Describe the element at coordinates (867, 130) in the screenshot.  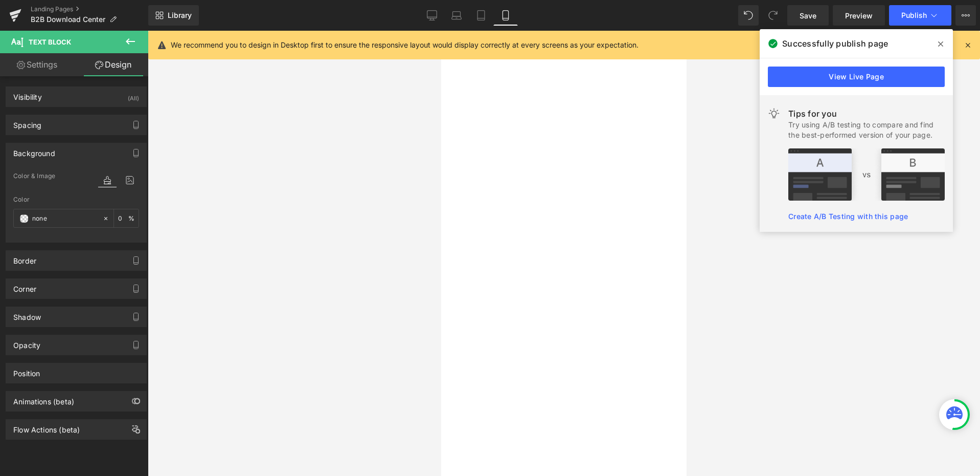
I see `div: Try using A/B testing to compare and find the best-performed version of your page.` at that location.